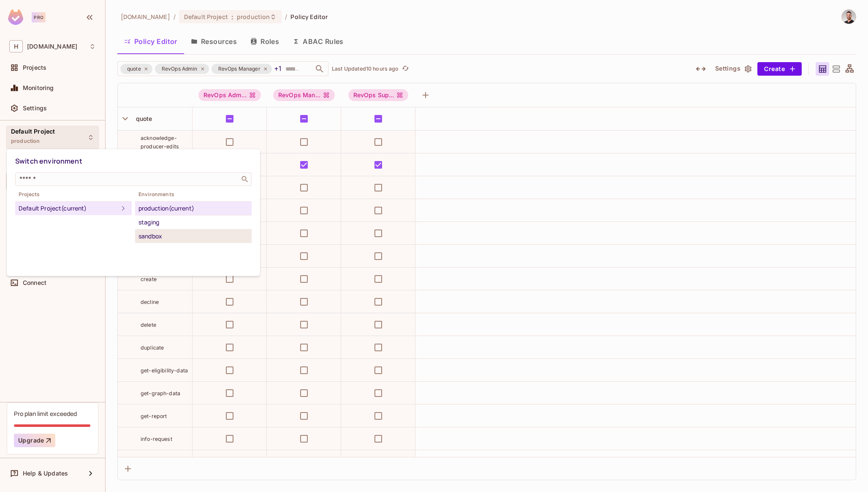 The width and height of the screenshot is (868, 492). I want to click on div: production (current), so click(193, 209).